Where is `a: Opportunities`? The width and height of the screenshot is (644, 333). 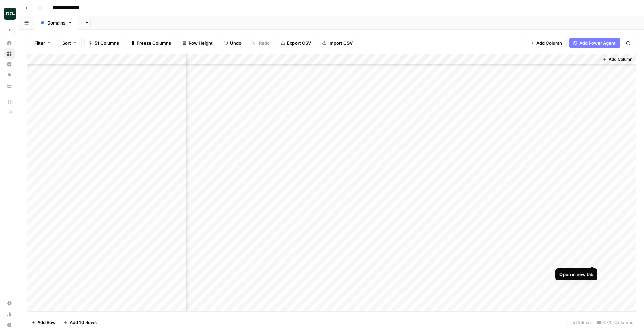 a: Opportunities is located at coordinates (10, 75).